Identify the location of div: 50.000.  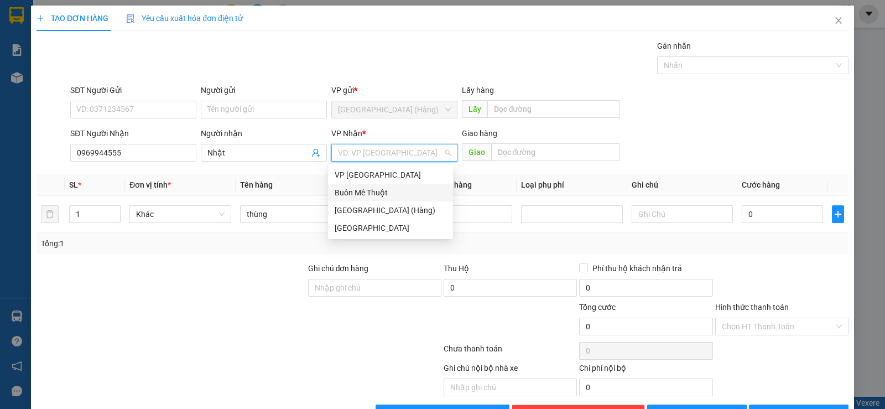
(66, 78).